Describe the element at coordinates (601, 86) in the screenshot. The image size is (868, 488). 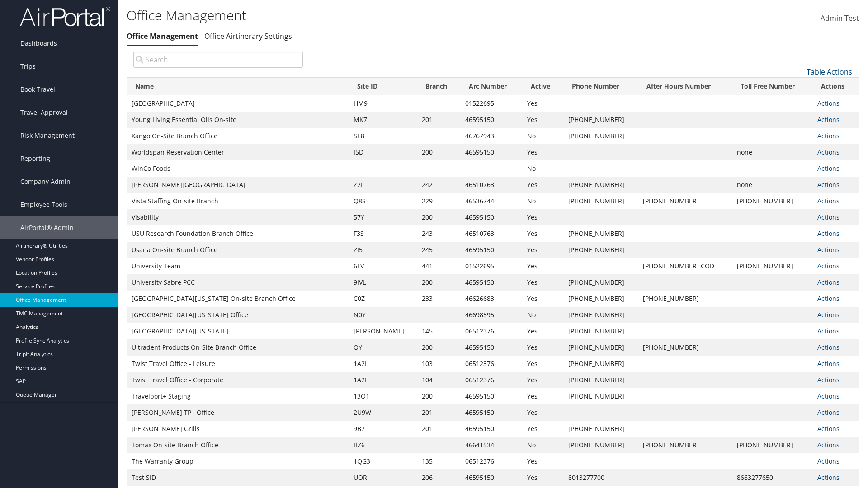
I see `th: Phone Number: activate to sort column ascending` at that location.